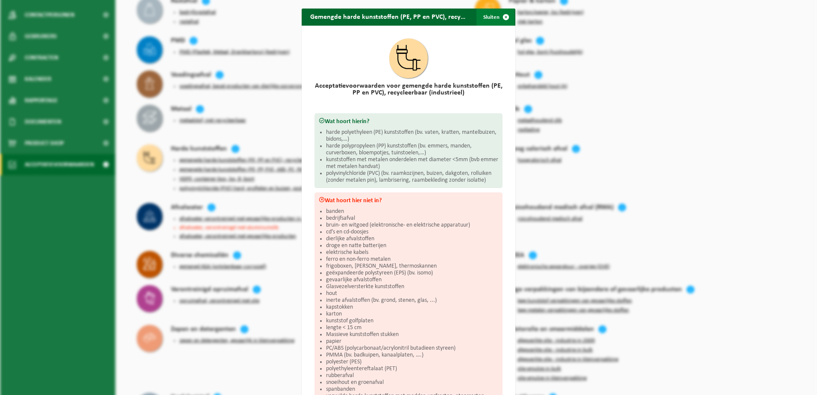 Image resolution: width=817 pixels, height=395 pixels. I want to click on li: kunststoffen met metalen onderdelen met diameter <5mm (bvb emmer met metalen handvat), so click(412, 163).